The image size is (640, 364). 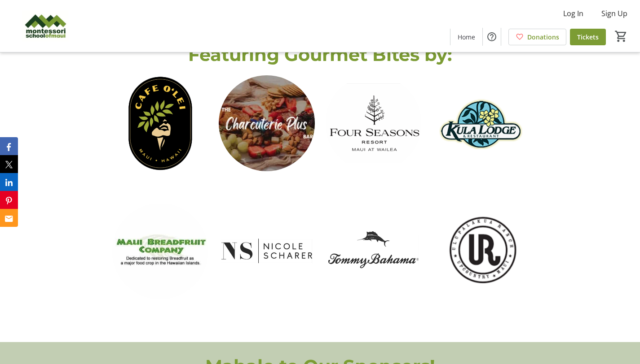 What do you see at coordinates (614, 13) in the screenshot?
I see `button: Sign Up` at bounding box center [614, 13].